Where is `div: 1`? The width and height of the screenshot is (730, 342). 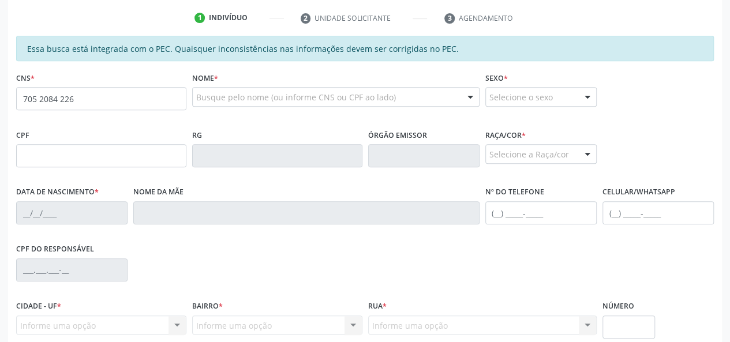 div: 1 is located at coordinates (200, 18).